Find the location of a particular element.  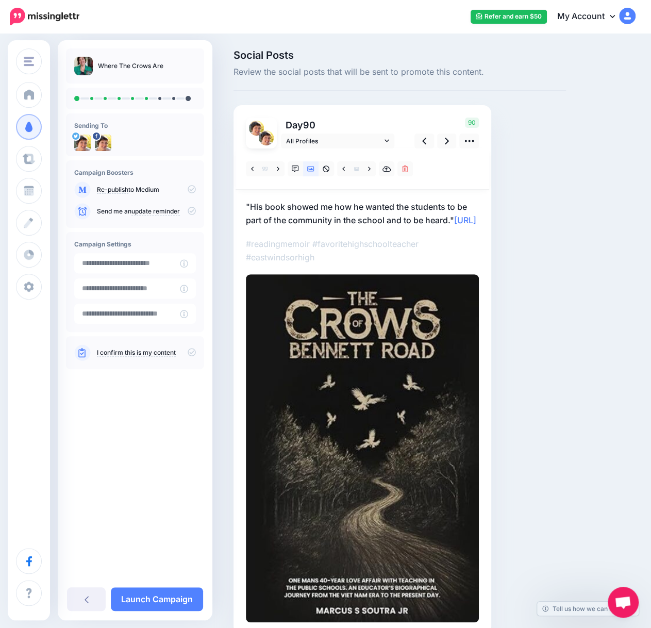

img: fc9b0b5556b119c85567fbea683fceea.jpg is located at coordinates (362, 448).